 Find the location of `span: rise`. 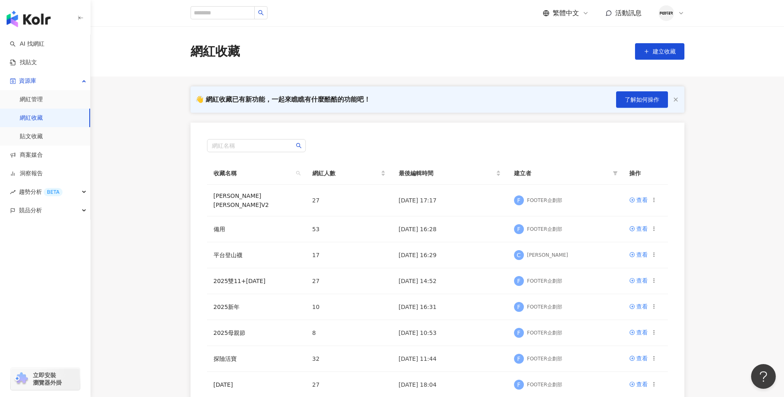

span: rise is located at coordinates (13, 192).